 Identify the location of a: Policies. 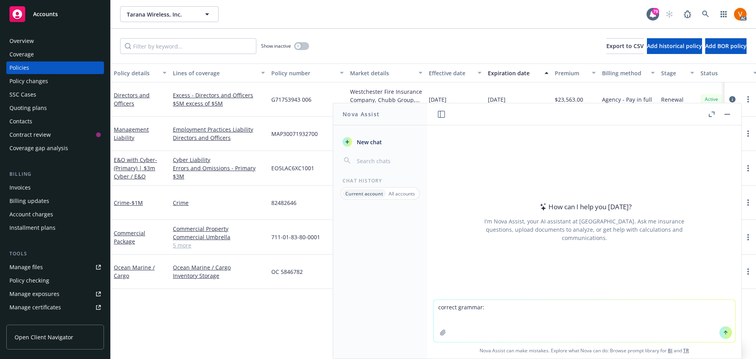
(55, 68).